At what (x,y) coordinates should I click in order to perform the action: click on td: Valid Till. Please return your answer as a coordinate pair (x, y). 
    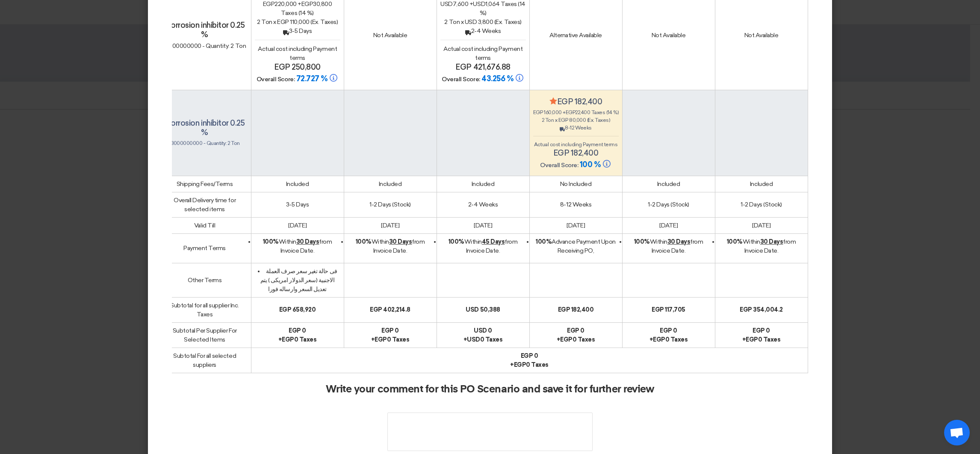
    Looking at the image, I should click on (204, 225).